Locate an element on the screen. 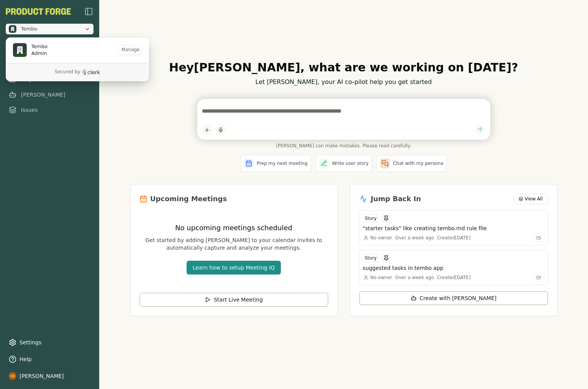 The height and width of the screenshot is (389, 588). button: Manage is located at coordinates (130, 50).